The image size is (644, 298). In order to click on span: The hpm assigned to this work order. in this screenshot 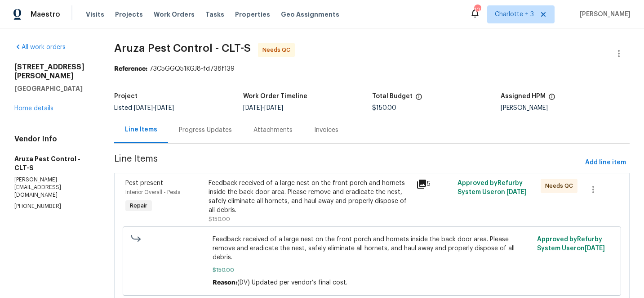, I will do `click(552, 99)`.